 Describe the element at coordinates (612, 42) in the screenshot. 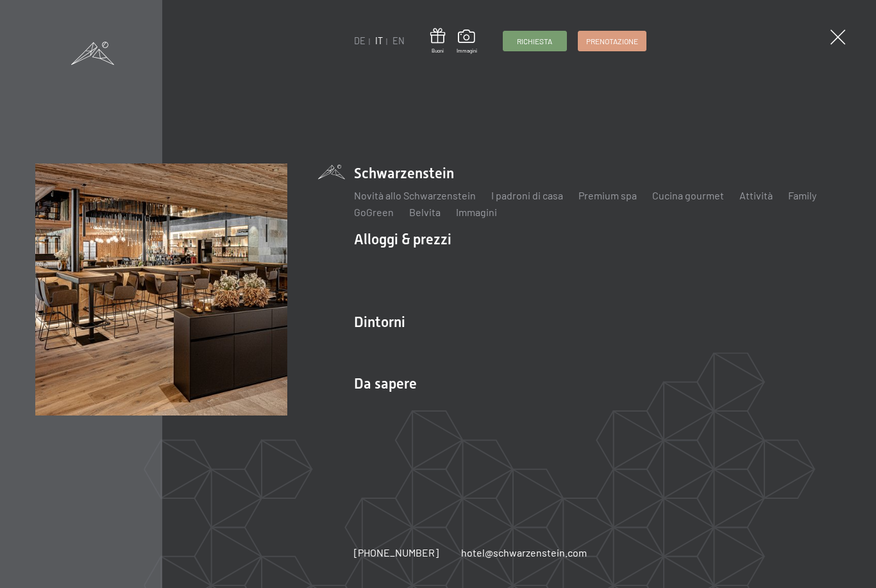

I see `span: Prenotazione` at that location.